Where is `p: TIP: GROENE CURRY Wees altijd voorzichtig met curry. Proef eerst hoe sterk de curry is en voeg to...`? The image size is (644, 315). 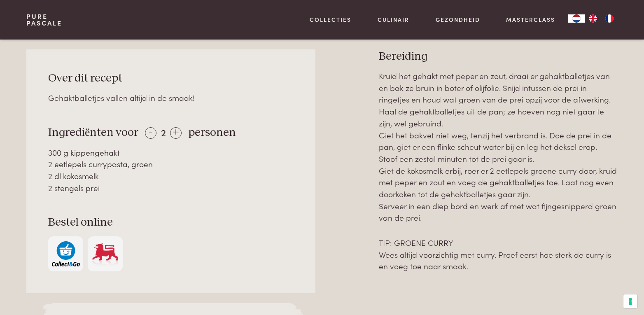 p: TIP: GROENE CURRY Wees altijd voorzichtig met curry. Proef eerst hoe sterk de curry is en voeg to... is located at coordinates (498, 255).